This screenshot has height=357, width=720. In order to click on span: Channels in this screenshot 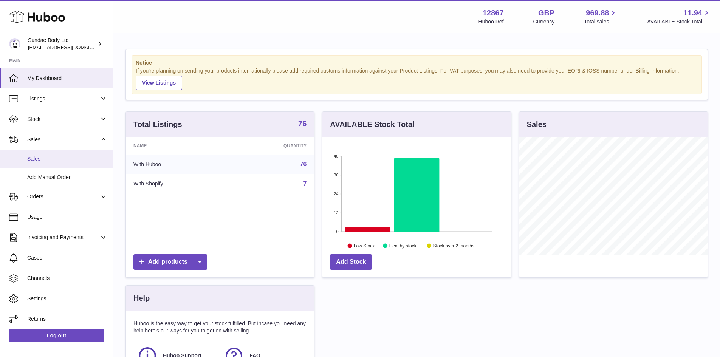, I will do `click(67, 278)`.